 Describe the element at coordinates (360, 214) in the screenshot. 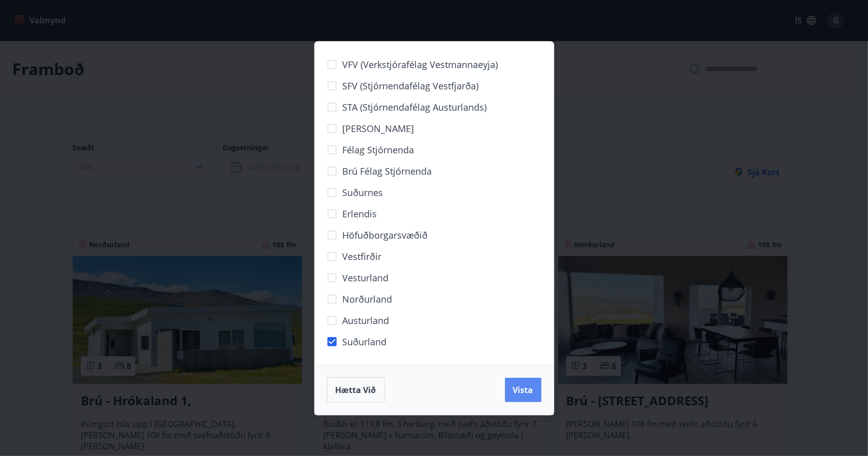

I see `span: Erlendis` at that location.